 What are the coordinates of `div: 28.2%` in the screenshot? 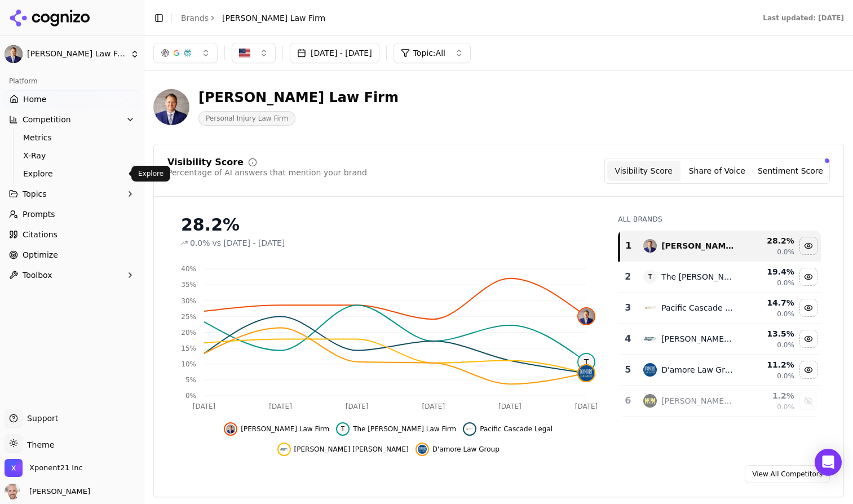 It's located at (388, 225).